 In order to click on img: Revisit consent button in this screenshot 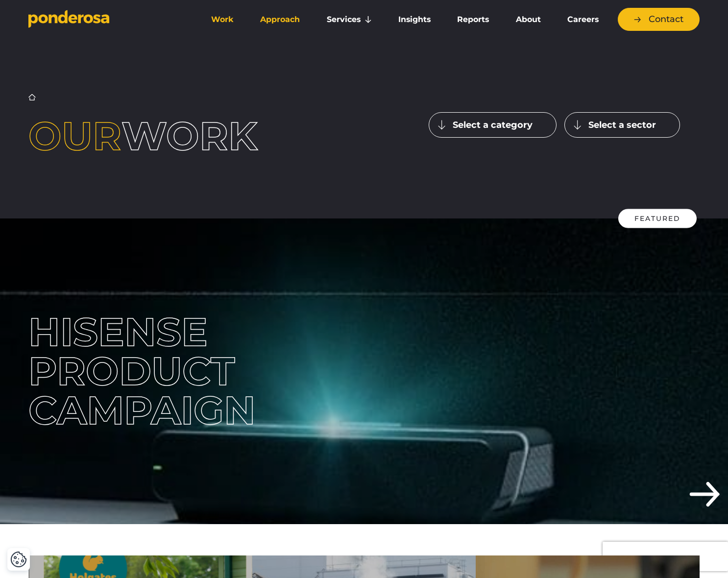, I will do `click(19, 560)`.